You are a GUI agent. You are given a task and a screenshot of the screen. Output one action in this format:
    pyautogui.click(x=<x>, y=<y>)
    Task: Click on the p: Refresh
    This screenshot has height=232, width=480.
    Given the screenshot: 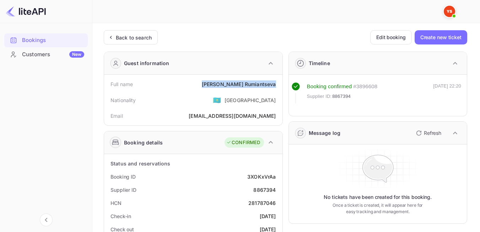 What is the action you would take?
    pyautogui.click(x=432, y=133)
    